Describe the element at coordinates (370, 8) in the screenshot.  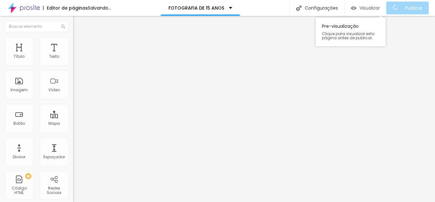
I see `span: Visualizar` at that location.